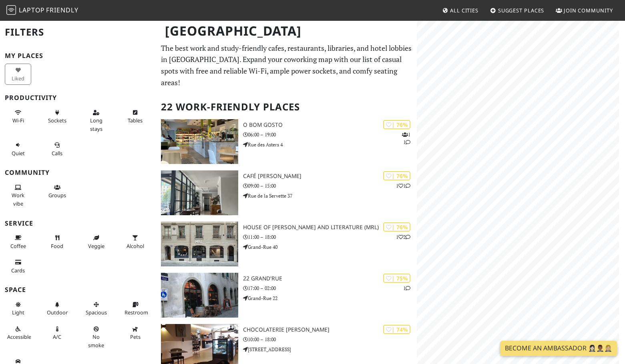 The height and width of the screenshot is (364, 625). Describe the element at coordinates (18, 242) in the screenshot. I see `button: Coffee` at that location.